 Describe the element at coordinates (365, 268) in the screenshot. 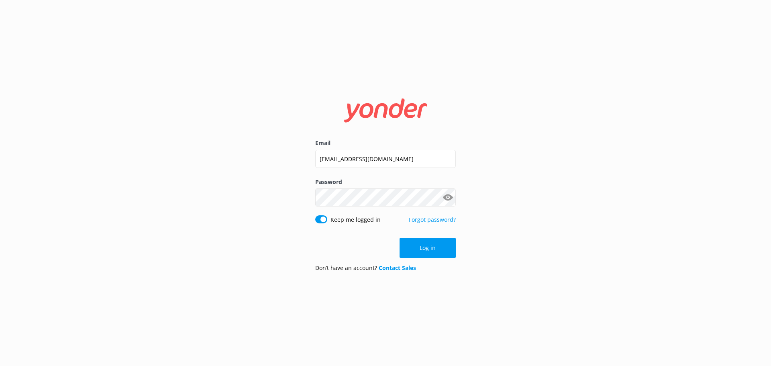

I see `p: Don’t have an account?` at that location.